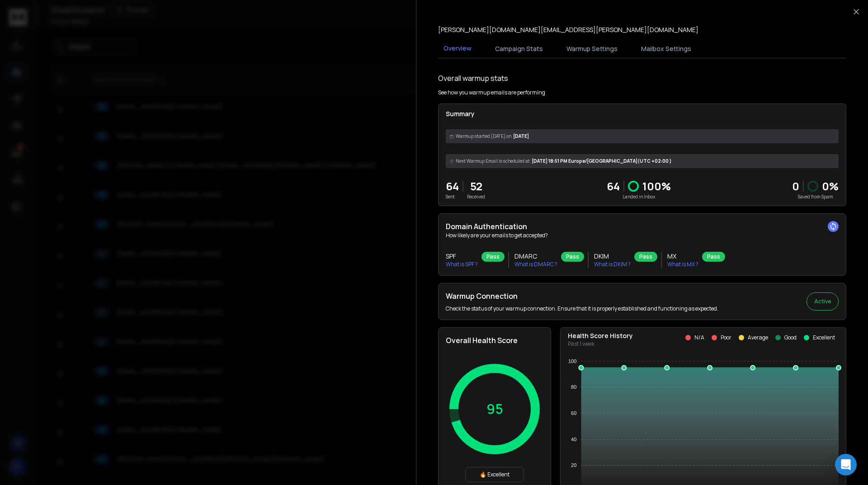 This screenshot has width=868, height=485. I want to click on h3: DKIM, so click(612, 256).